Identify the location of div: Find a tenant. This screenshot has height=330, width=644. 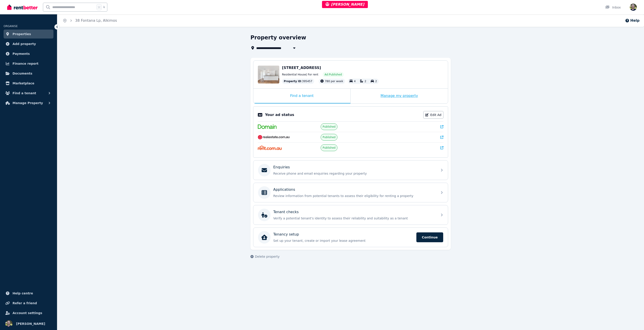
(302, 96).